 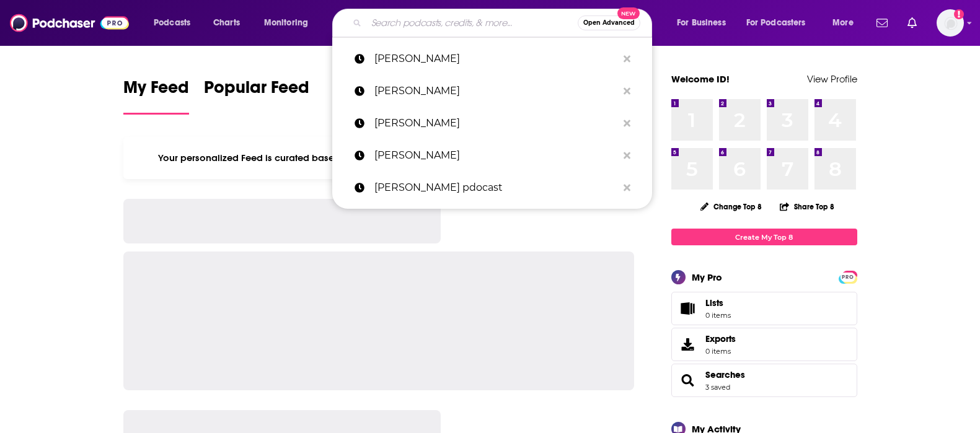 I want to click on a: Popular Feed, so click(x=257, y=96).